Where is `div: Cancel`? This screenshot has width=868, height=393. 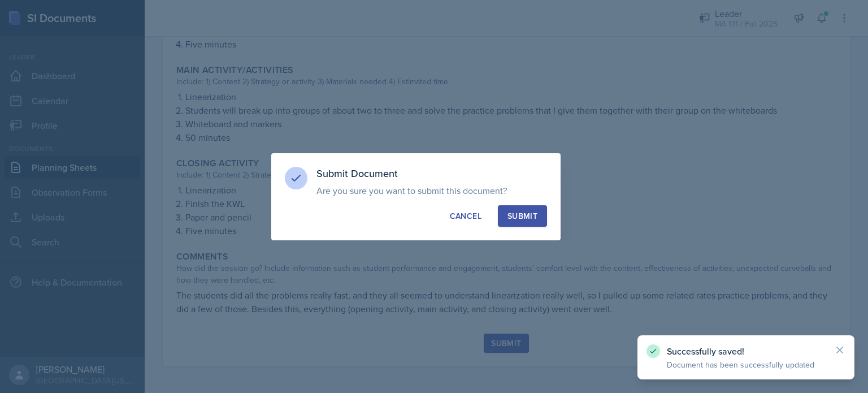 div: Cancel is located at coordinates (466, 216).